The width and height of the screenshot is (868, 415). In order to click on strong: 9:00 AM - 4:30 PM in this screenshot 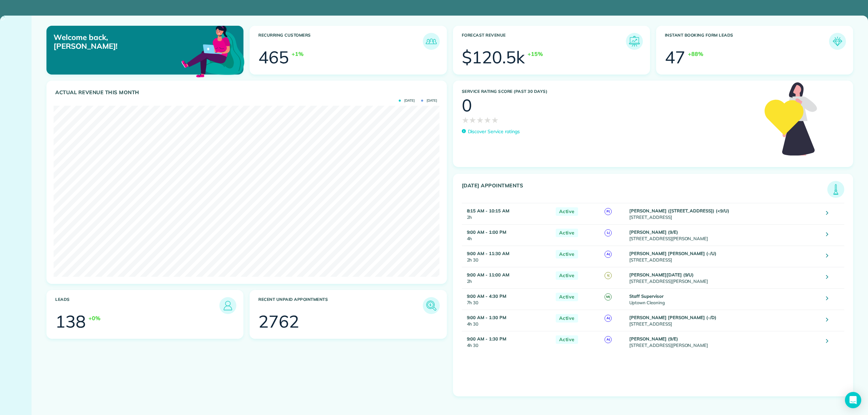, I will do `click(486, 296)`.